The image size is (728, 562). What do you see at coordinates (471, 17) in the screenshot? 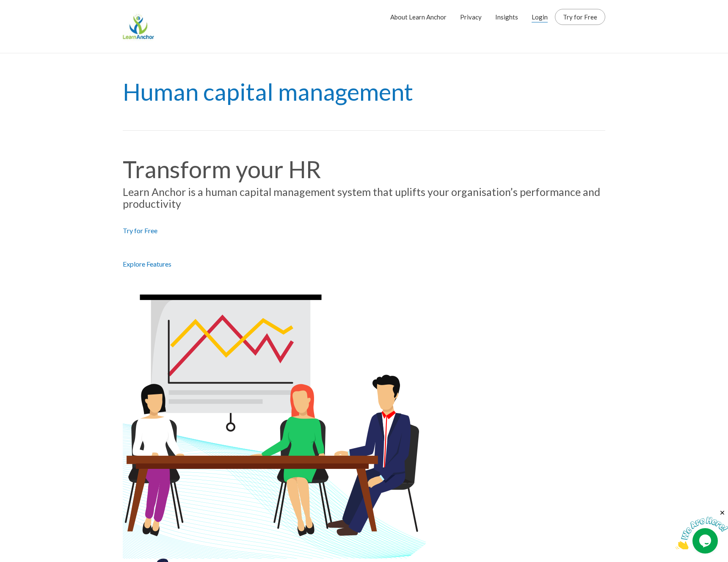
I see `a: Privacy` at bounding box center [471, 17].